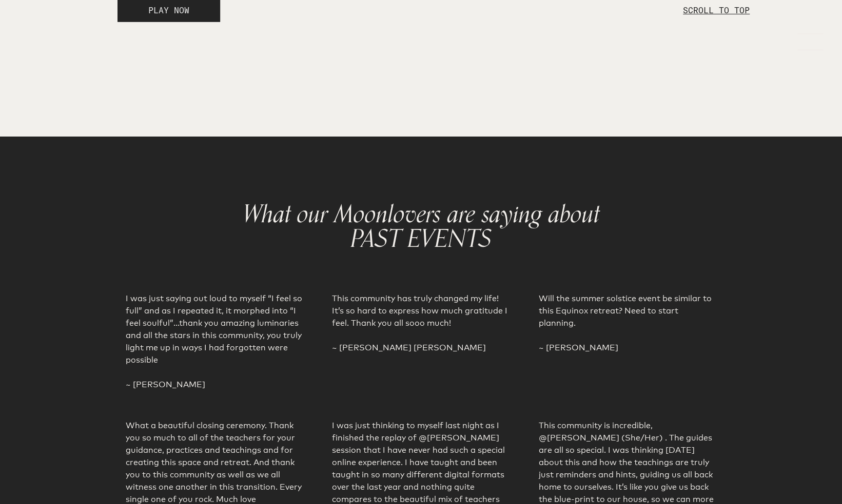 The width and height of the screenshot is (842, 504). What do you see at coordinates (421, 227) in the screenshot?
I see `h1: What our Moonlovers are saying about PAST EVENTS` at bounding box center [421, 227].